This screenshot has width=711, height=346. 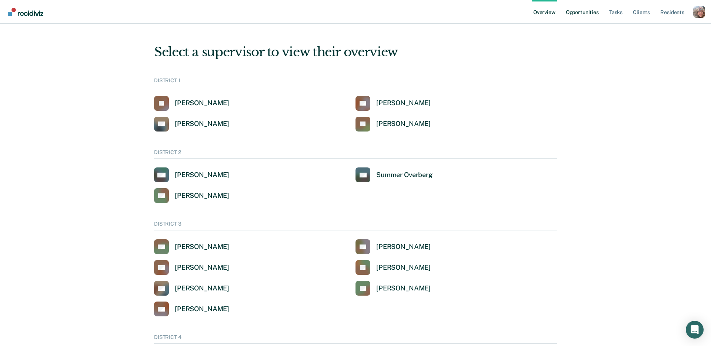 What do you see at coordinates (695, 330) in the screenshot?
I see `div: Open Intercom Messenger` at bounding box center [695, 330].